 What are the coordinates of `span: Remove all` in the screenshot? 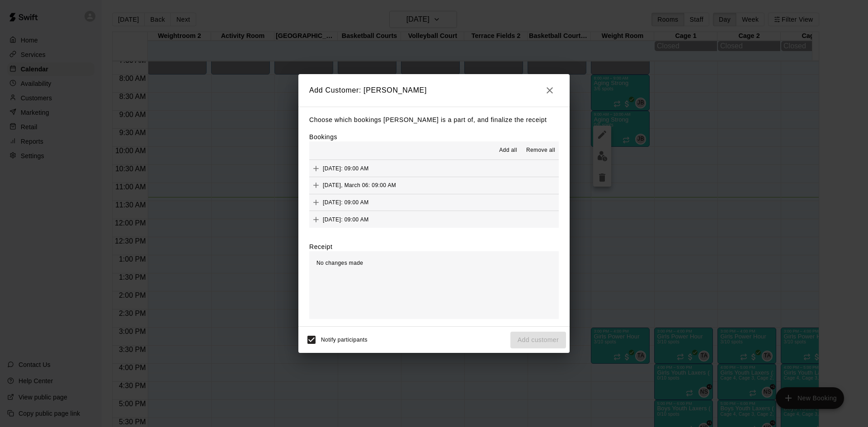 It's located at (541, 151).